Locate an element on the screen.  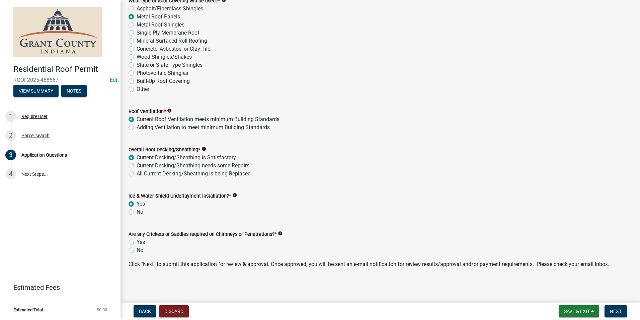
div: 2 is located at coordinates (11, 135).